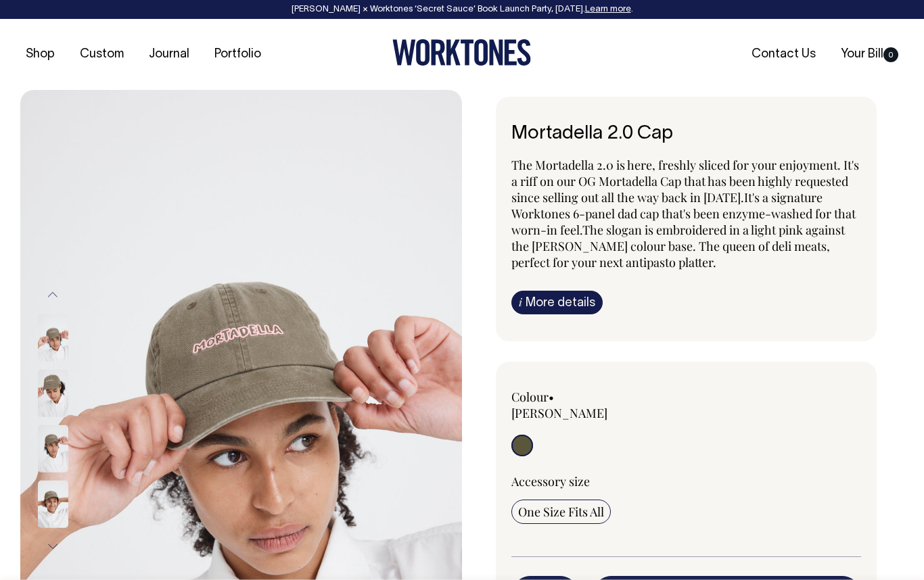 The height and width of the screenshot is (580, 924). What do you see at coordinates (561, 512) in the screenshot?
I see `input: One Size Fits All` at bounding box center [561, 512].